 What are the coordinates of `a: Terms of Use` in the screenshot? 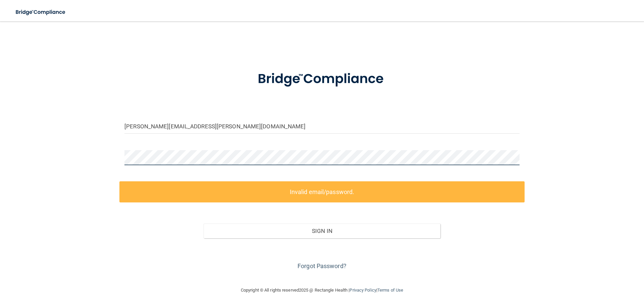 It's located at (390, 290).